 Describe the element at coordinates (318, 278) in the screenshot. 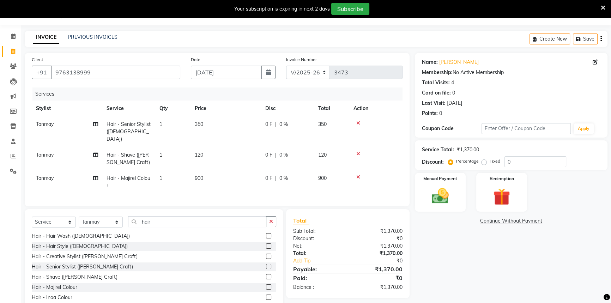

I see `div: Paid:` at that location.